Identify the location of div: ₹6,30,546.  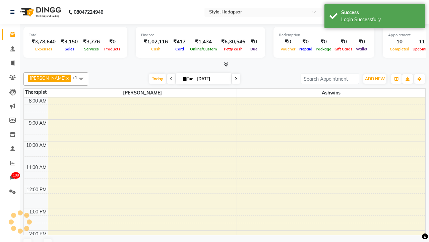
(233, 42).